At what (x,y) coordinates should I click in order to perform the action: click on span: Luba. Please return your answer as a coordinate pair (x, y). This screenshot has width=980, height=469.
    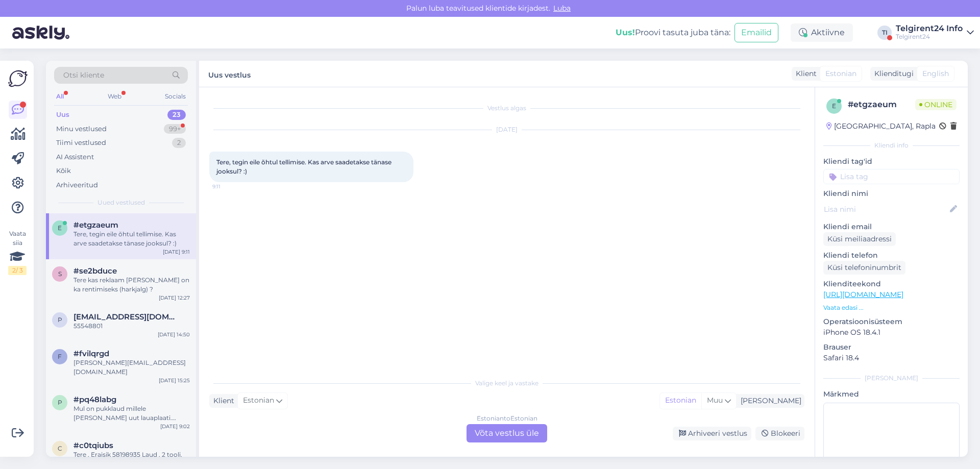
    Looking at the image, I should click on (562, 8).